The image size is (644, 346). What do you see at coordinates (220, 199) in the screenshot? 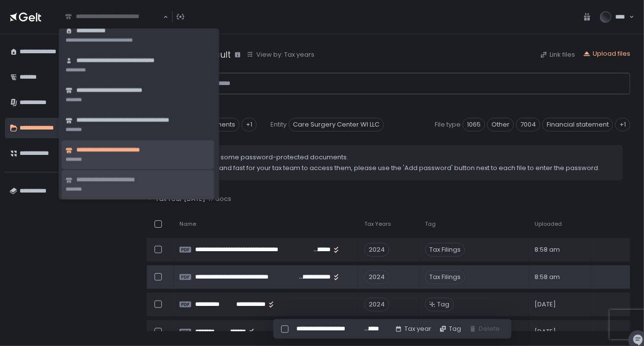
I see `span: 17 docs` at bounding box center [220, 199].